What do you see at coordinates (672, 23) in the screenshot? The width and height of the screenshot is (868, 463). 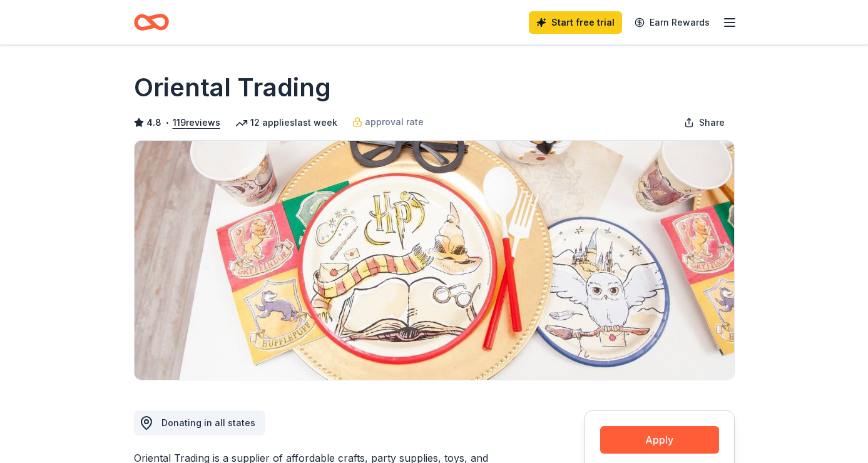 I see `a: Earn Rewards` at bounding box center [672, 23].